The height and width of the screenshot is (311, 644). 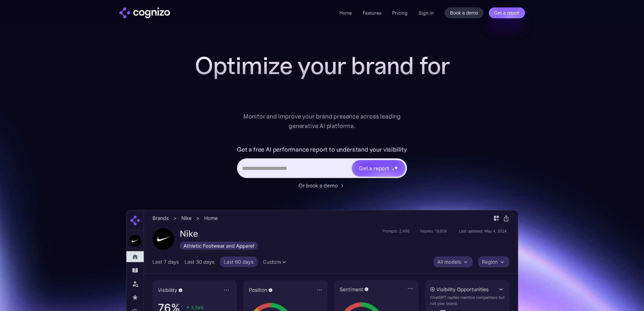 I want to click on img: cognizo logo, so click(x=145, y=13).